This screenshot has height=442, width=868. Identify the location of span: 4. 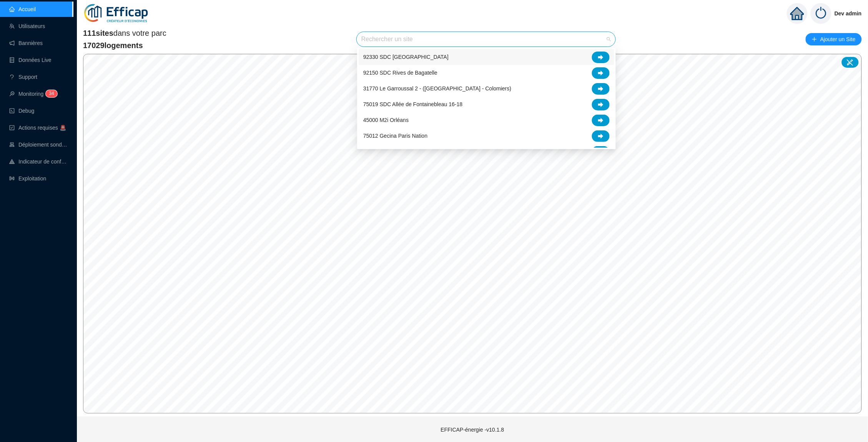
(53, 93).